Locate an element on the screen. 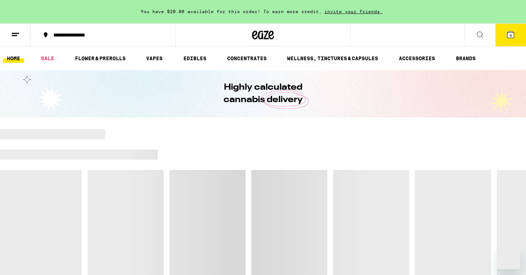  span: 4 is located at coordinates (510, 35).